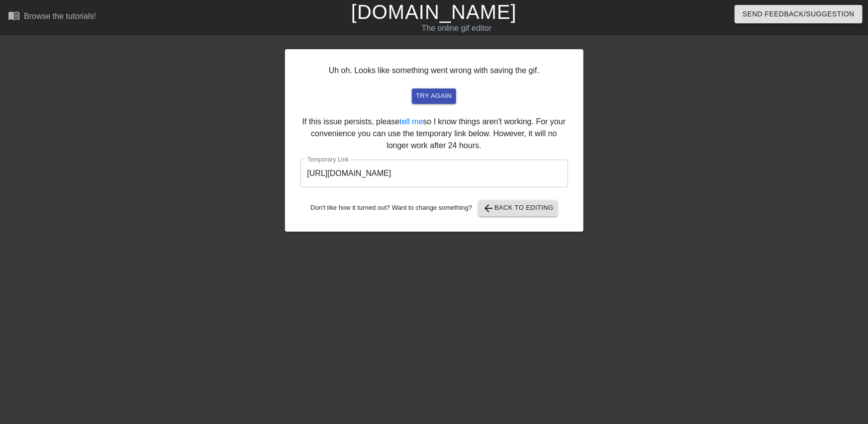 The width and height of the screenshot is (868, 424). I want to click on div: Don't like how it turned out? Want to change something?, so click(435, 208).